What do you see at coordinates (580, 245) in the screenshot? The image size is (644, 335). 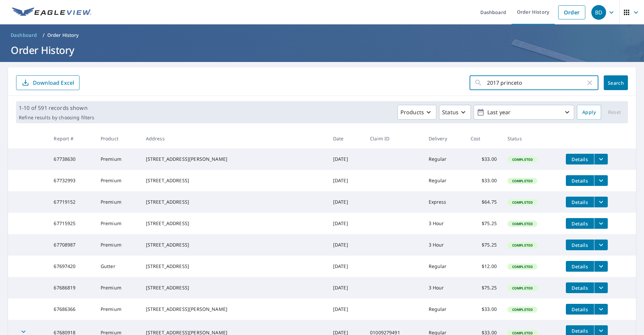 I see `button: detailsBtn-67708987` at bounding box center [580, 245].